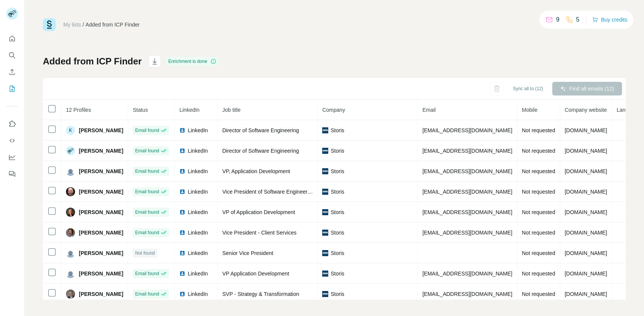 This screenshot has height=316, width=644. Describe the element at coordinates (530, 110) in the screenshot. I see `span: Mobile` at that location.